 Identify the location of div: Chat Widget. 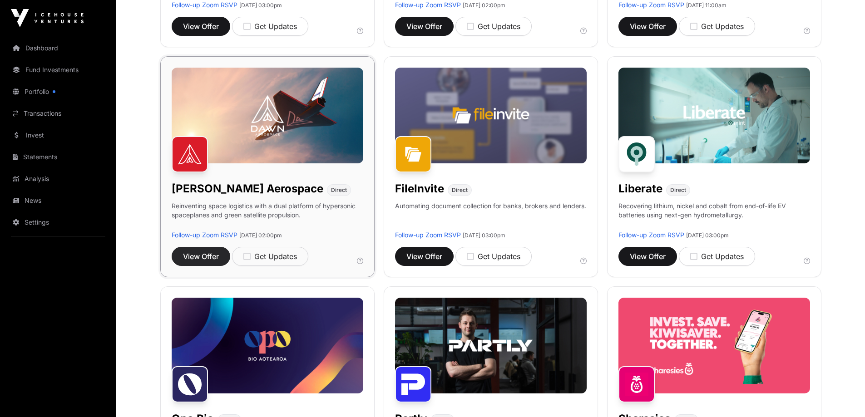
(842, 396).